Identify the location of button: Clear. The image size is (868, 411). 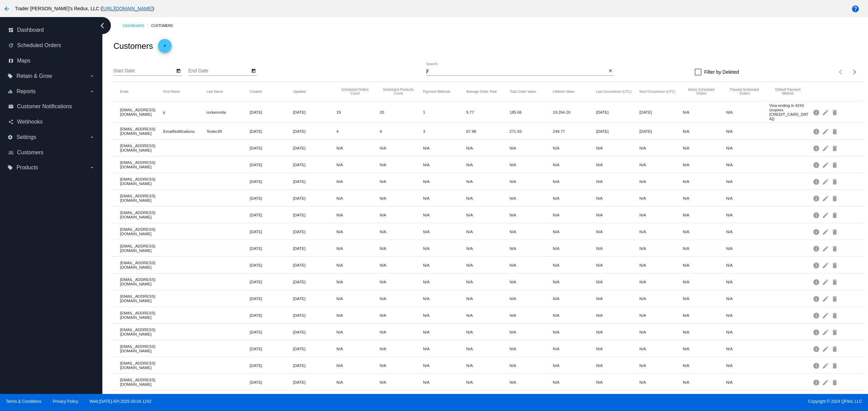
(610, 71).